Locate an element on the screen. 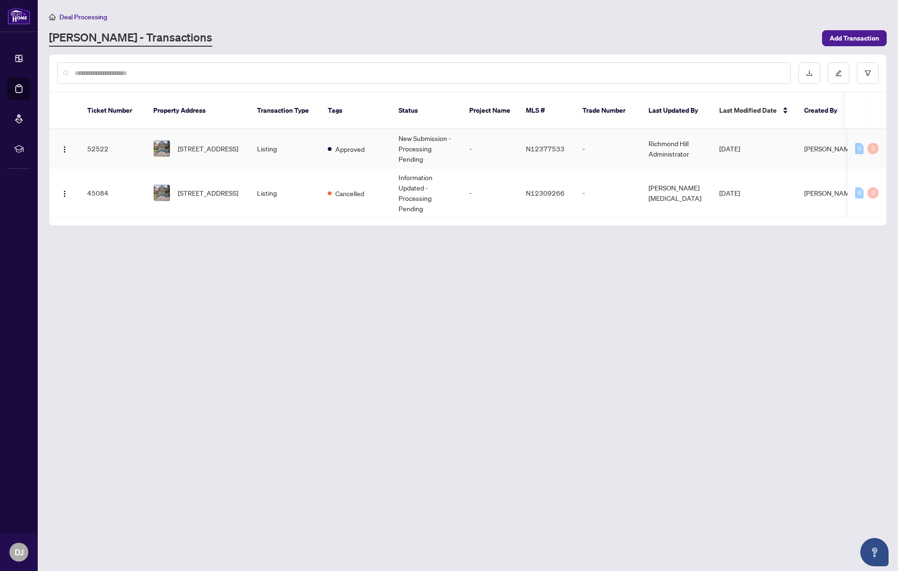 The width and height of the screenshot is (898, 571). td: Information Updated - Processing Pending is located at coordinates (426, 193).